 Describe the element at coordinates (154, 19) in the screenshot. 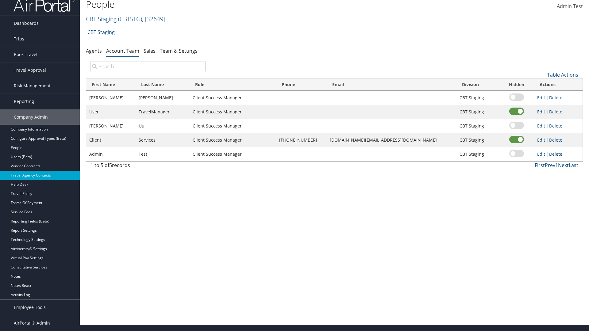

I see `span: , [ 32649 ]` at that location.